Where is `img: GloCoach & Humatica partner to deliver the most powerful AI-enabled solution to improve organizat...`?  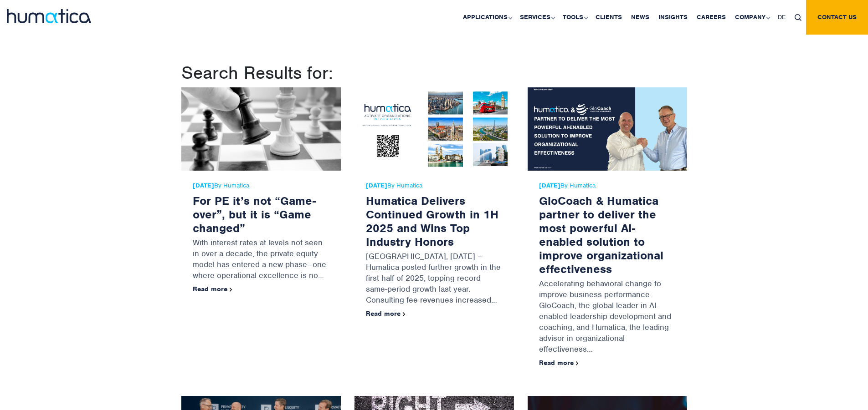 img: GloCoach & Humatica partner to deliver the most powerful AI-enabled solution to improve organizat... is located at coordinates (607, 129).